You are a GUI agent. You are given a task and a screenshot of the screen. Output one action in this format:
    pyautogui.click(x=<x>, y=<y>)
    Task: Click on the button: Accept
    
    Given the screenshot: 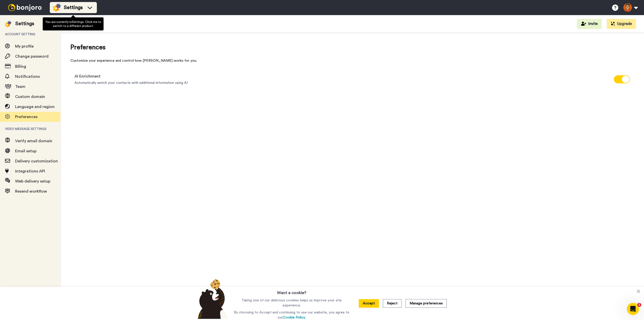 What is the action you would take?
    pyautogui.click(x=369, y=303)
    